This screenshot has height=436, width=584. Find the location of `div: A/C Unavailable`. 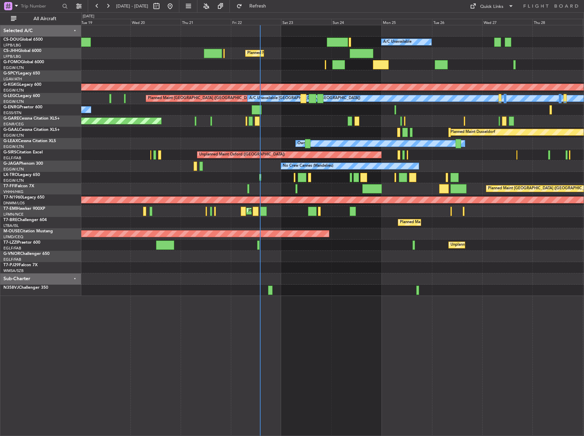

div: A/C Unavailable is located at coordinates (397, 42).